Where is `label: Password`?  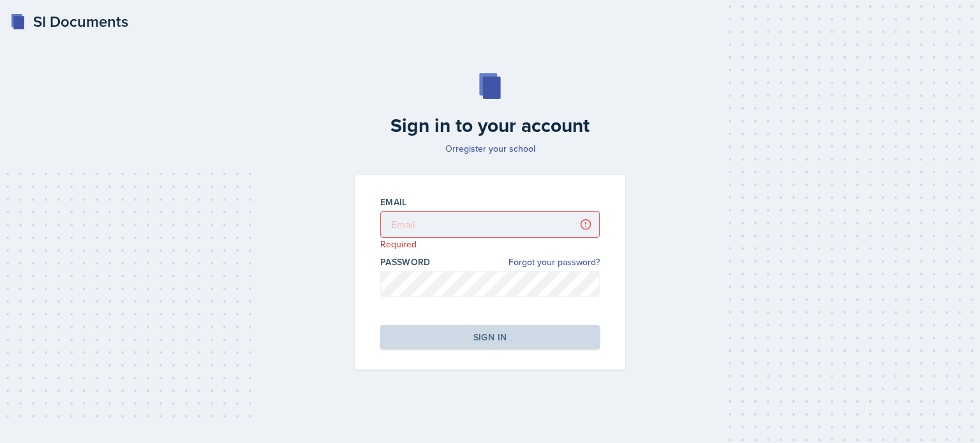 label: Password is located at coordinates (405, 262).